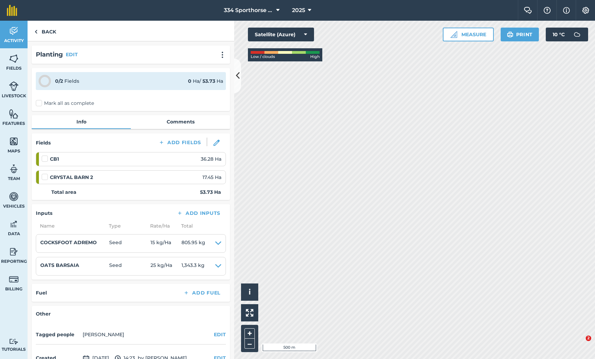 The image size is (595, 359). Describe the element at coordinates (249, 10) in the screenshot. I see `span: 334 Sporthorse Stud` at that location.